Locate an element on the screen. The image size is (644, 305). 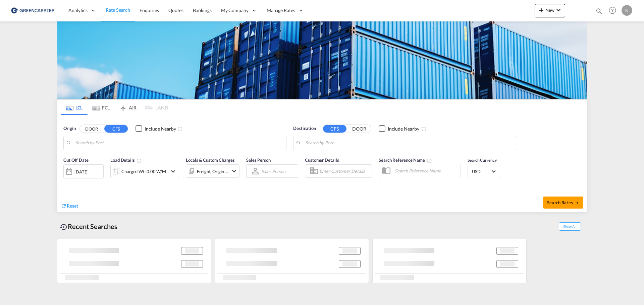
img: 609dfd708afe11efa14177256b0082fb.png is located at coordinates (33, 10).